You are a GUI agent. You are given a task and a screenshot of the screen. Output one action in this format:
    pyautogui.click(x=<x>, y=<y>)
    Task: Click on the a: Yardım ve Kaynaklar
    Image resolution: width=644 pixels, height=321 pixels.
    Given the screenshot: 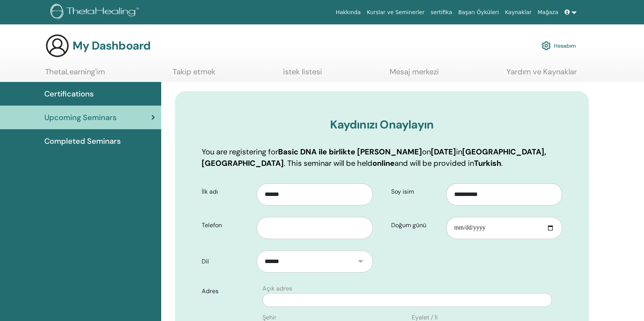 What is the action you would take?
    pyautogui.click(x=542, y=75)
    